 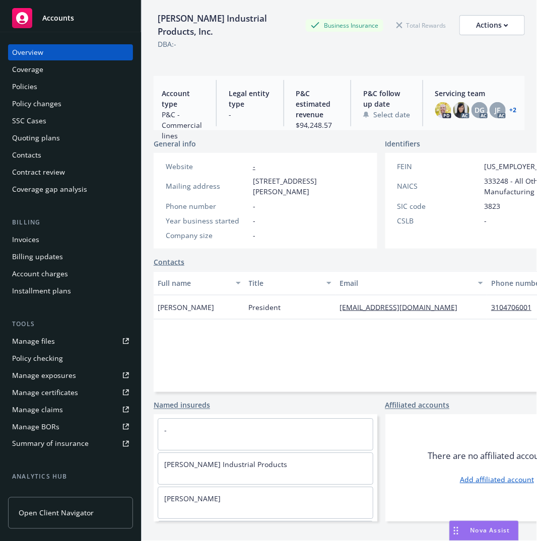 What do you see at coordinates (290, 283) in the screenshot?
I see `button: Title` at bounding box center [290, 283].